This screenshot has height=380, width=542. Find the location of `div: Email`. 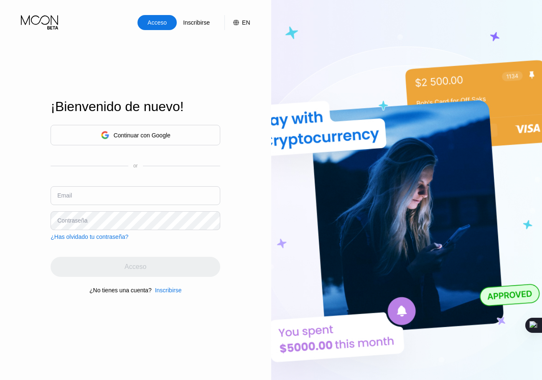

div: Email is located at coordinates (64, 196).